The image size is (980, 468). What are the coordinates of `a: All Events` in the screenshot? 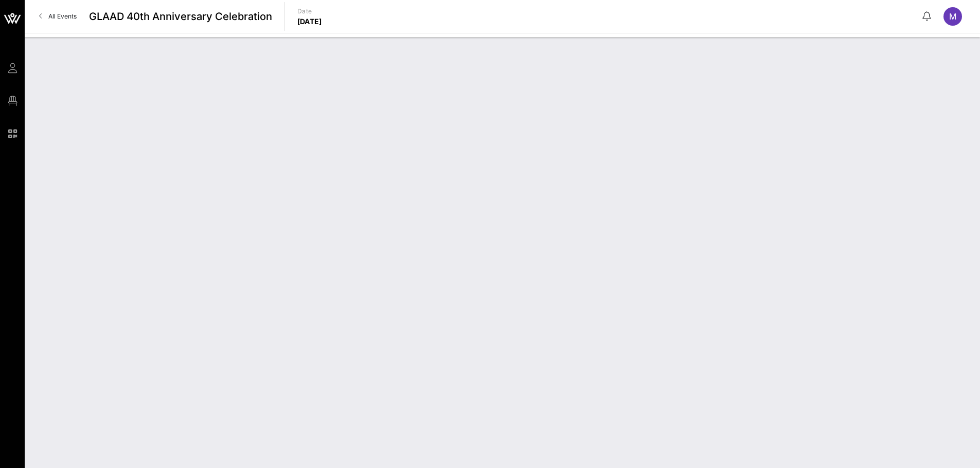 It's located at (57, 16).